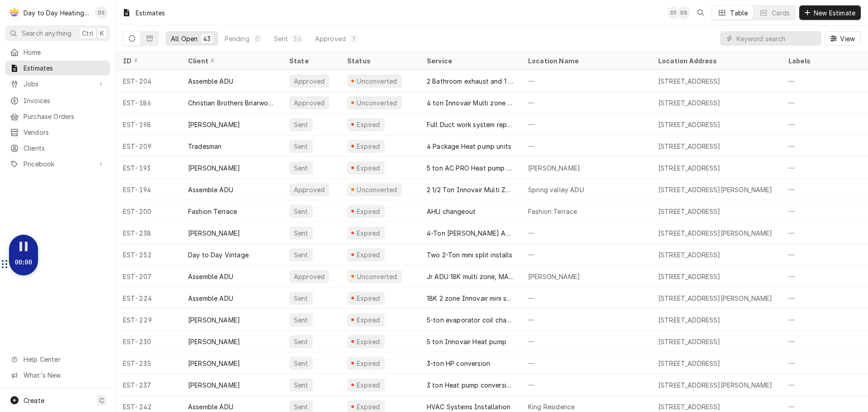 The height and width of the screenshot is (412, 868). I want to click on span: Clients, so click(64, 148).